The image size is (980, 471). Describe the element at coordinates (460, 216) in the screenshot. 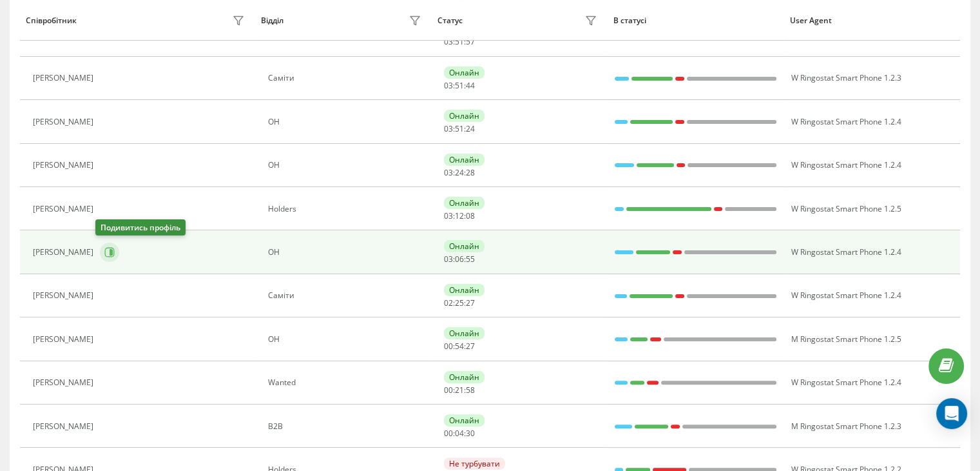

I see `span: 12` at that location.